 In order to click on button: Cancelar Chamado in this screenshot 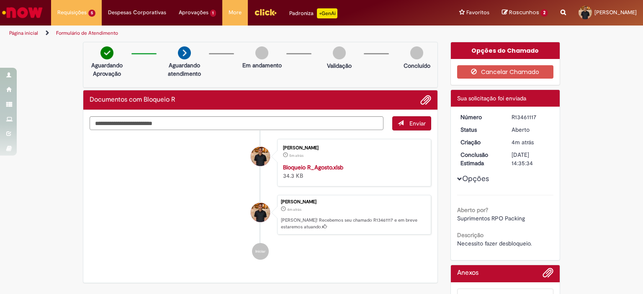, I will do `click(505, 72)`.